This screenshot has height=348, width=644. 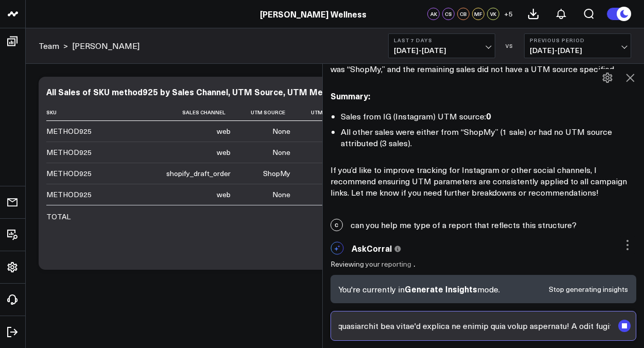 What do you see at coordinates (475, 326) in the screenshot?
I see `input: Ask anything` at bounding box center [475, 326].